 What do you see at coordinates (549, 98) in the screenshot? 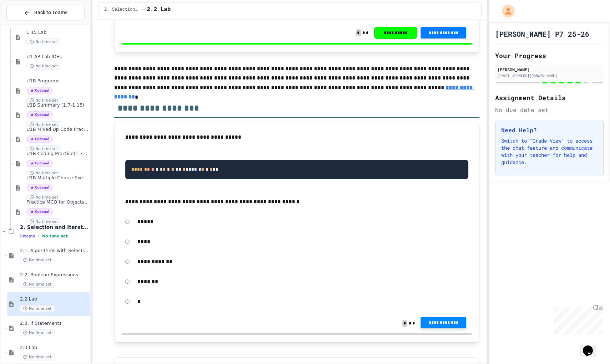
I see `h2: Assignment Details` at bounding box center [549, 98].